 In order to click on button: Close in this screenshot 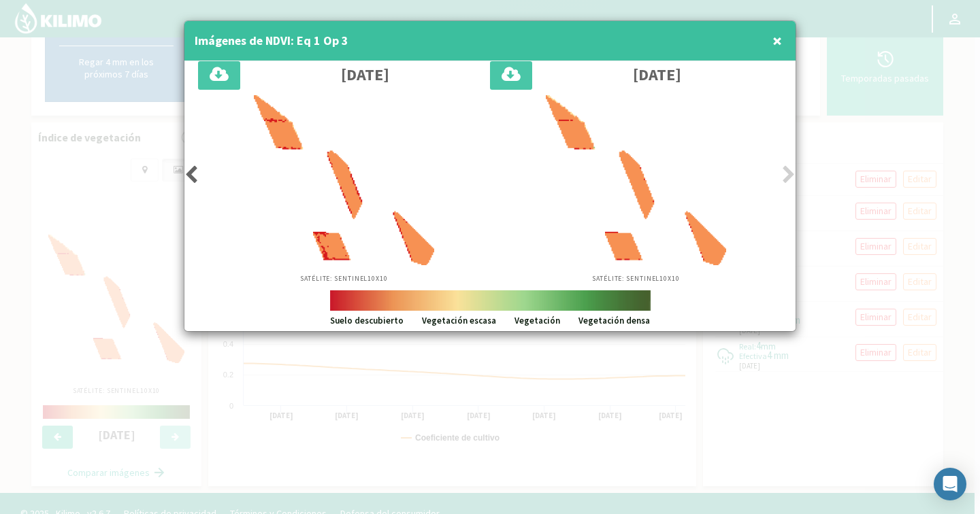, I will do `click(777, 41)`.